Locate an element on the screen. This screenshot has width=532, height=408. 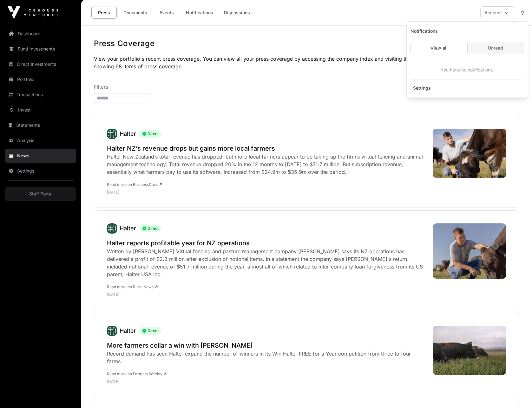
h1: Press Coverage is located at coordinates (306, 44).